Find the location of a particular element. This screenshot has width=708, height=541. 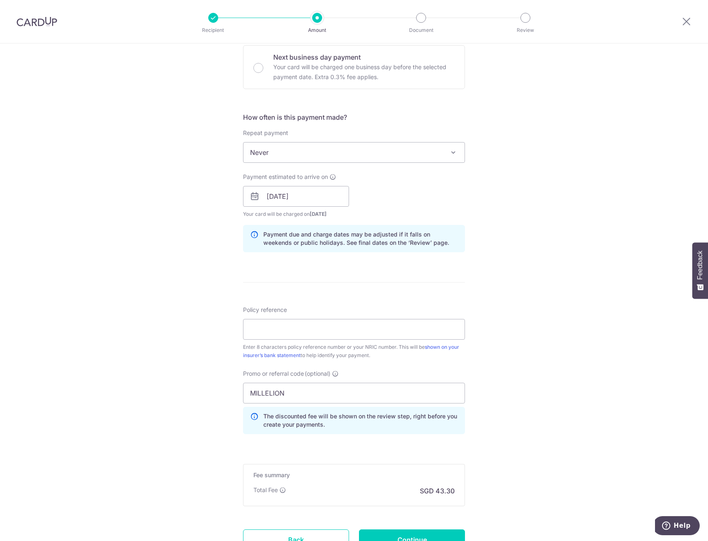

span: Help is located at coordinates (27, 10).